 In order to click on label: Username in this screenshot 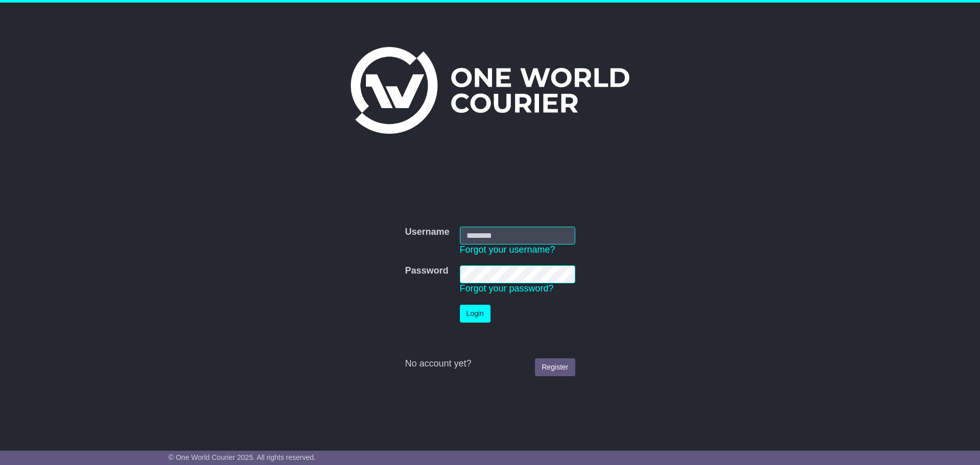, I will do `click(426, 232)`.